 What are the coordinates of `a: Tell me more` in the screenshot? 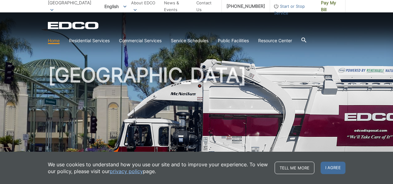 It's located at (295, 168).